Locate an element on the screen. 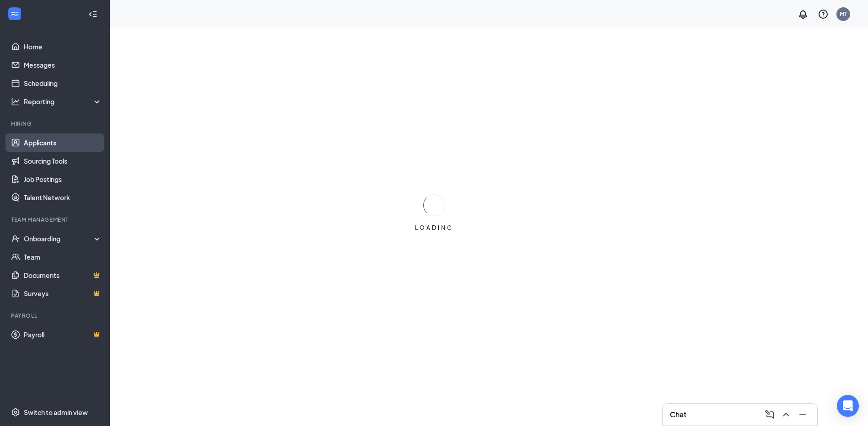  a: Scheduling is located at coordinates (62, 83).